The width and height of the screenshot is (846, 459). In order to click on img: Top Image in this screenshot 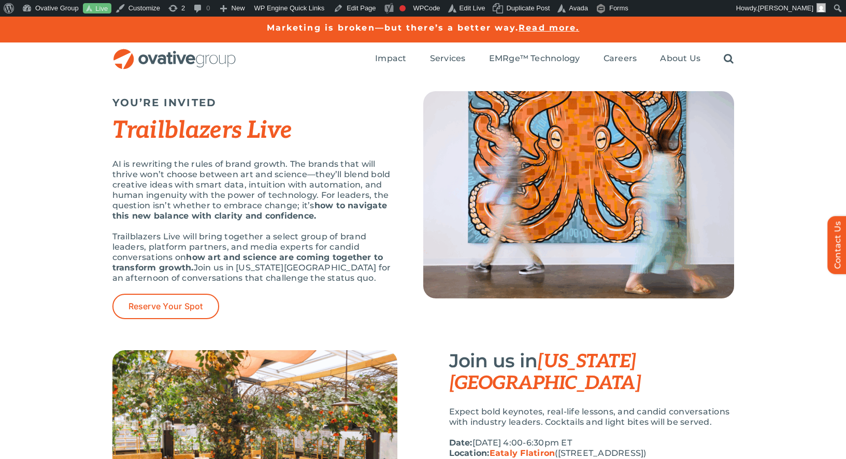, I will do `click(579, 195)`.